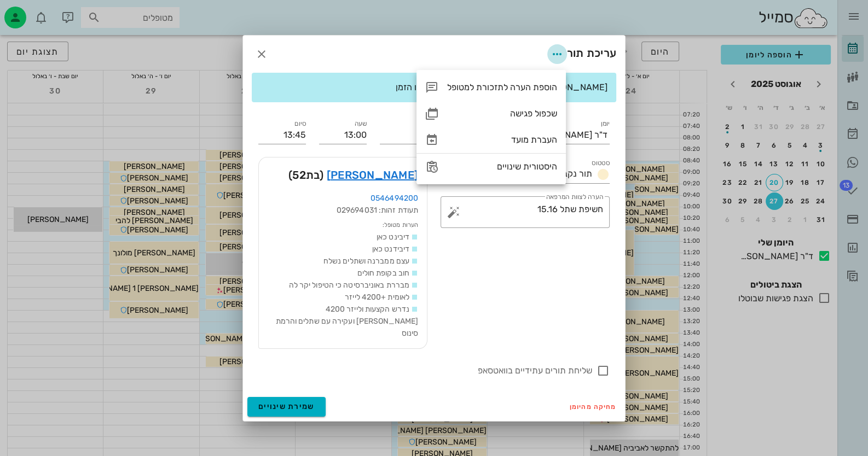 Image resolution: width=868 pixels, height=456 pixels. Describe the element at coordinates (593, 407) in the screenshot. I see `button: מחיקה מהיומן` at that location.